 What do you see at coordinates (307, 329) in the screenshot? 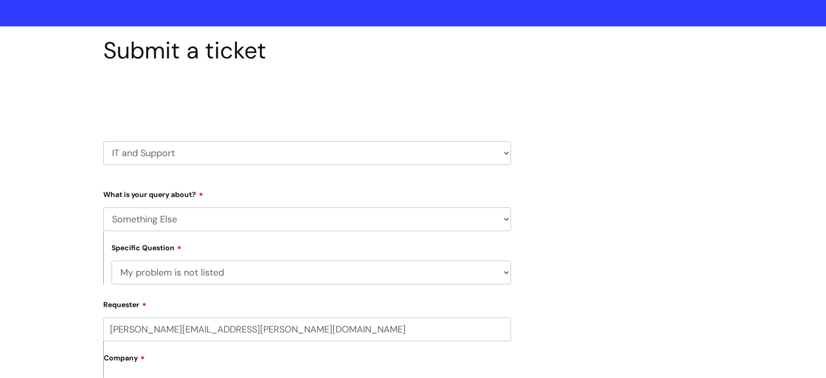
I see `input: Email` at bounding box center [307, 329].